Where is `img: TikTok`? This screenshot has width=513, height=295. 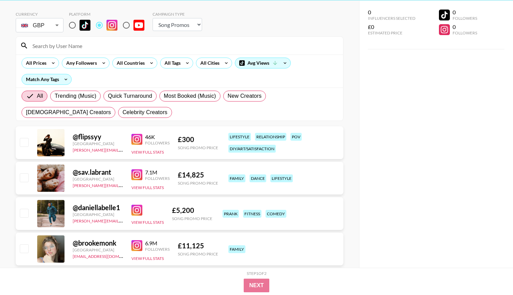 img: TikTok is located at coordinates (85, 25).